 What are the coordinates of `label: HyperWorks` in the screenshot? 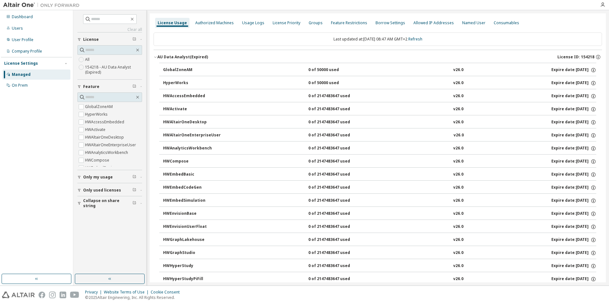 It's located at (97, 114).